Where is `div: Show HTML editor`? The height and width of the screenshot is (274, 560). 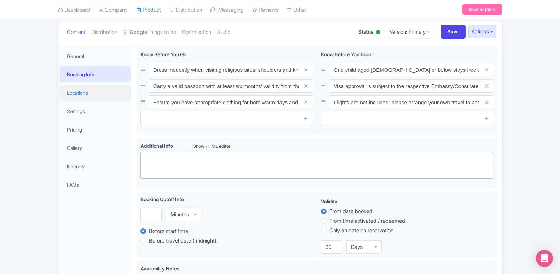 div: Show HTML editor is located at coordinates (212, 147).